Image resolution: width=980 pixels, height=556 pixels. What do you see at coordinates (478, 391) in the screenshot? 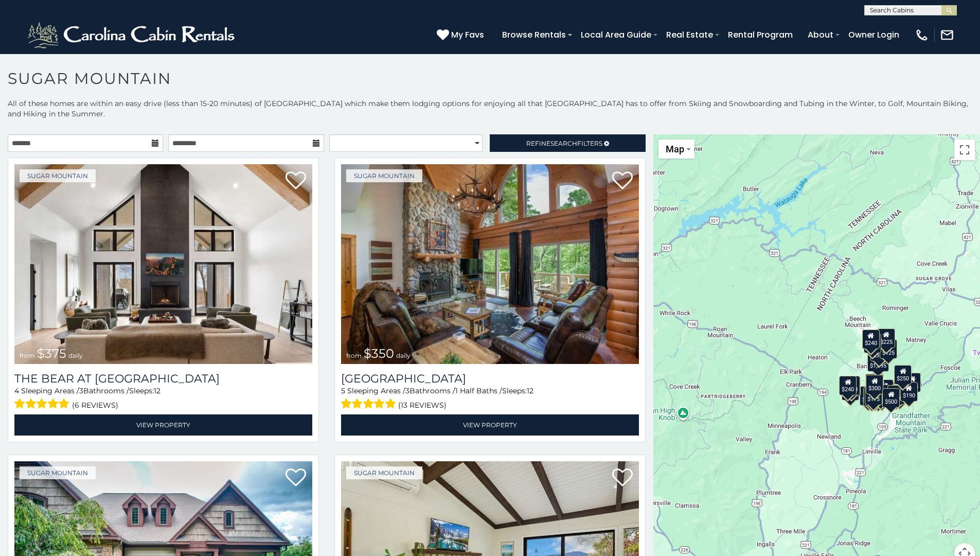
I see `span: 1 Half Baths /` at bounding box center [478, 391].